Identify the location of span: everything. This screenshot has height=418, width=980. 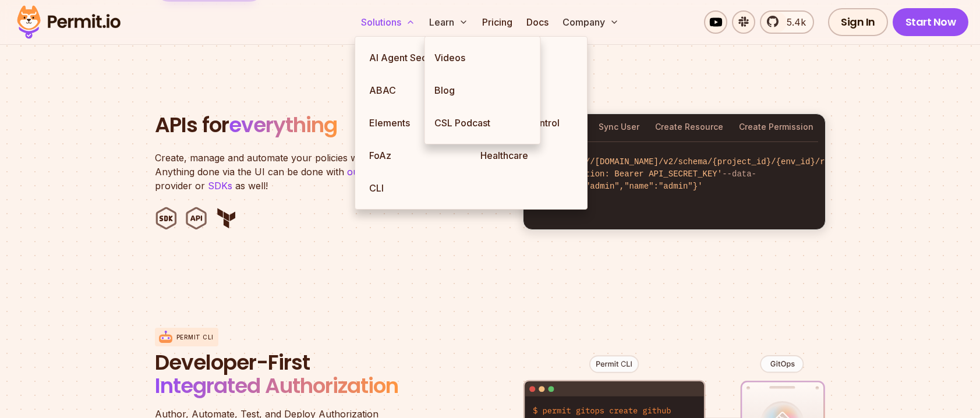
(283, 124).